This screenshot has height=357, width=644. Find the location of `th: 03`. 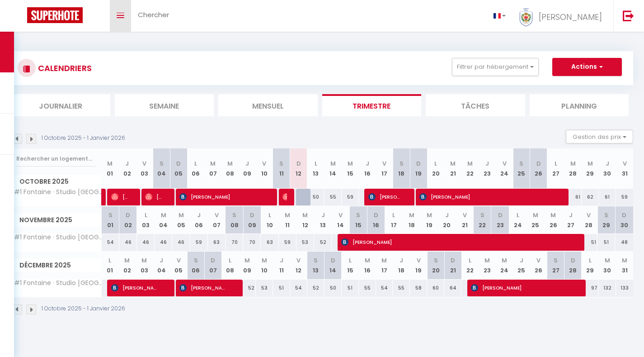

th: 03 is located at coordinates (144, 168).